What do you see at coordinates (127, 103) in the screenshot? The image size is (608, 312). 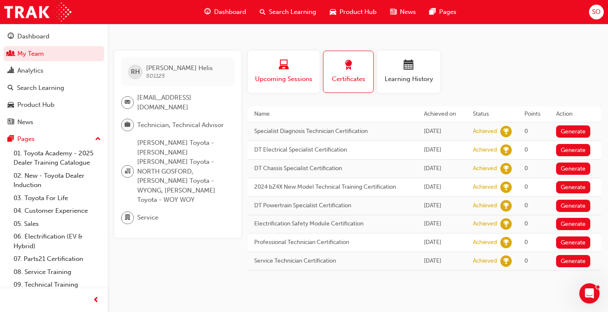 I see `span: email-icon` at bounding box center [127, 103].